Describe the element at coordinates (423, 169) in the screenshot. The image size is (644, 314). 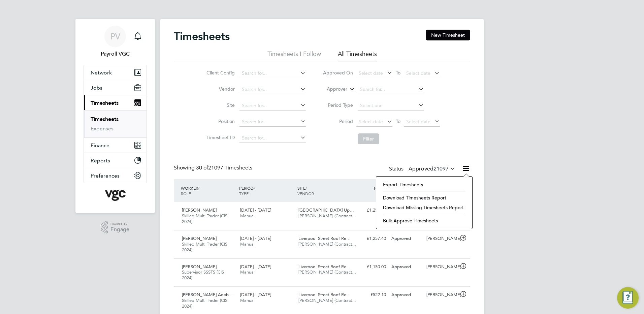
I see `div: Status` at that location.